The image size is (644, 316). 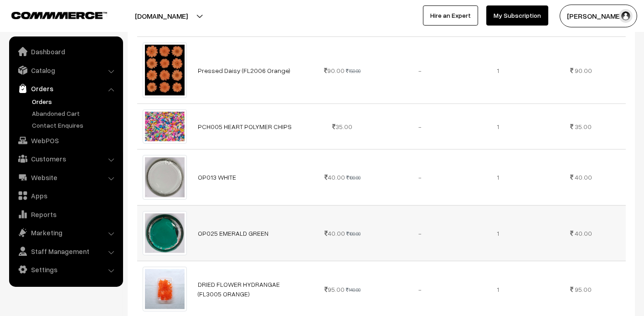 I want to click on a: Abandoned Cart, so click(x=75, y=113).